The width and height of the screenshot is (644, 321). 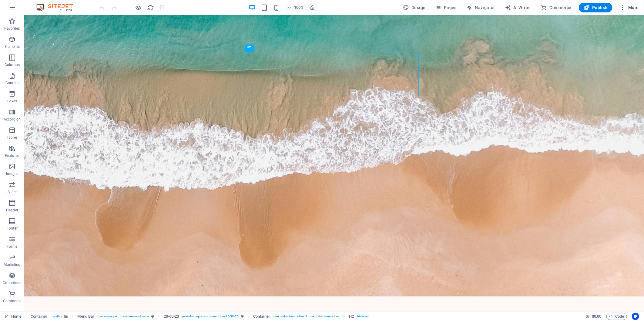 I want to click on p: Features, so click(x=12, y=156).